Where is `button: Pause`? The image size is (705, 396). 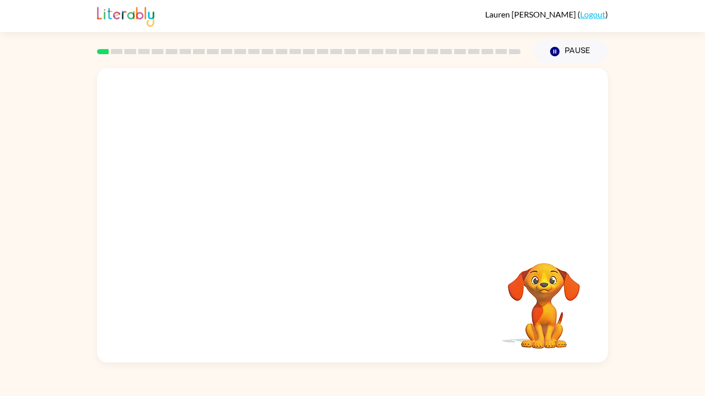 button: Pause is located at coordinates (570, 52).